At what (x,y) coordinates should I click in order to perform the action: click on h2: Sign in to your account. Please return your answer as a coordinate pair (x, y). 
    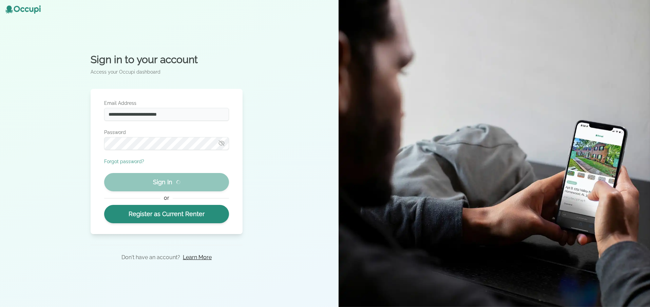
    Looking at the image, I should click on (167, 60).